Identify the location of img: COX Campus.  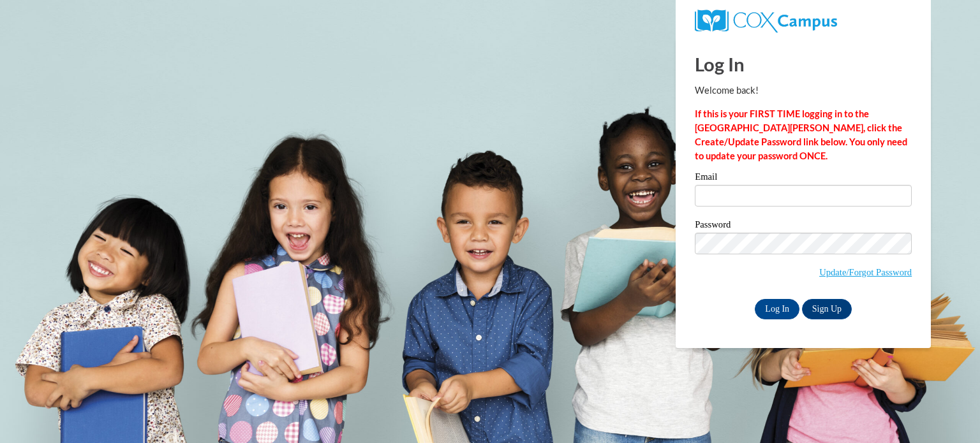
(765, 21).